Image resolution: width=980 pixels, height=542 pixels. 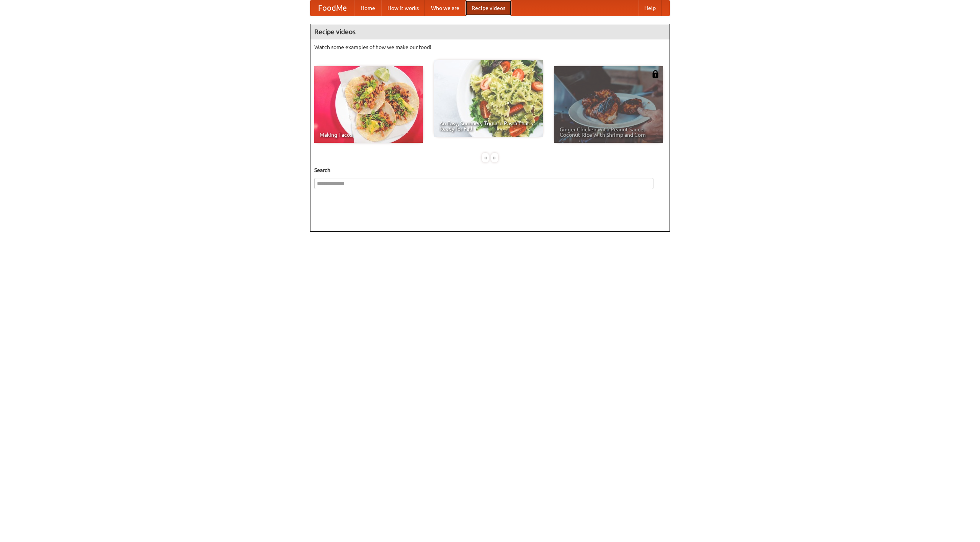 I want to click on a: An Easy, Summery Tomato Pasta That's Ready for Fall, so click(x=489, y=99).